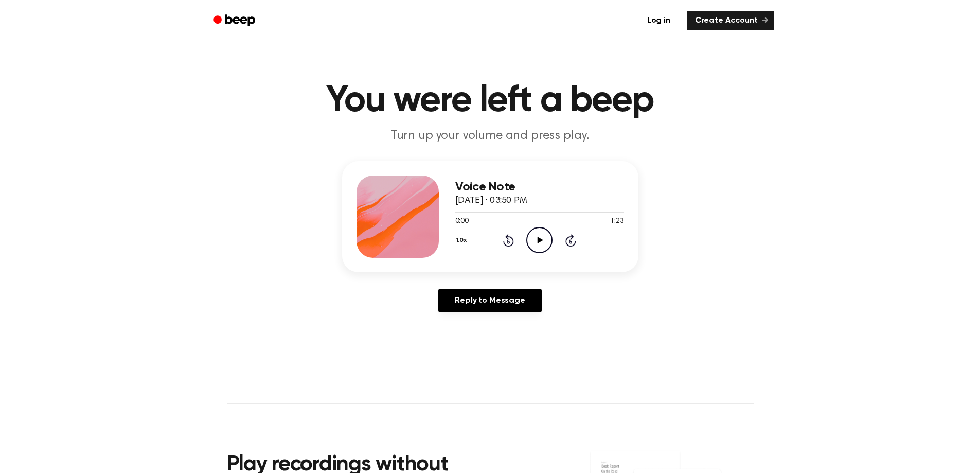  Describe the element at coordinates (730, 20) in the screenshot. I see `a: Create Account` at that location.